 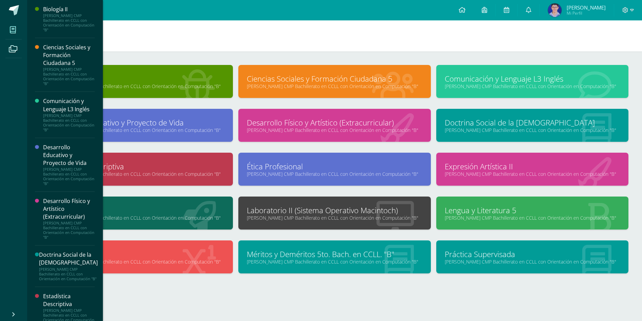 What do you see at coordinates (533, 166) in the screenshot?
I see `a: Expresión Artística II` at bounding box center [533, 166].